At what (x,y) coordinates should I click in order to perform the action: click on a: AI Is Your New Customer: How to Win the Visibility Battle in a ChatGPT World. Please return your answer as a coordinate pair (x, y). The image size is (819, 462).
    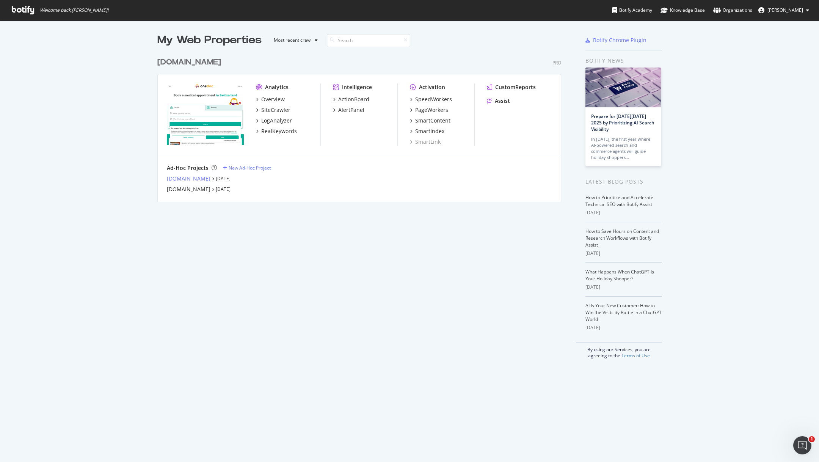
    Looking at the image, I should click on (623, 312).